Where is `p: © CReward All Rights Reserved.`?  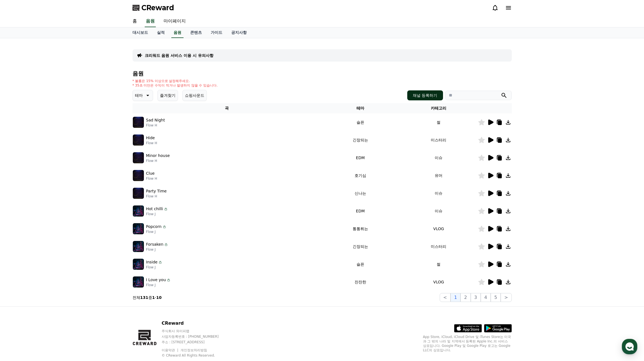 p: © CReward All Rights Reserved. is located at coordinates (196, 355).